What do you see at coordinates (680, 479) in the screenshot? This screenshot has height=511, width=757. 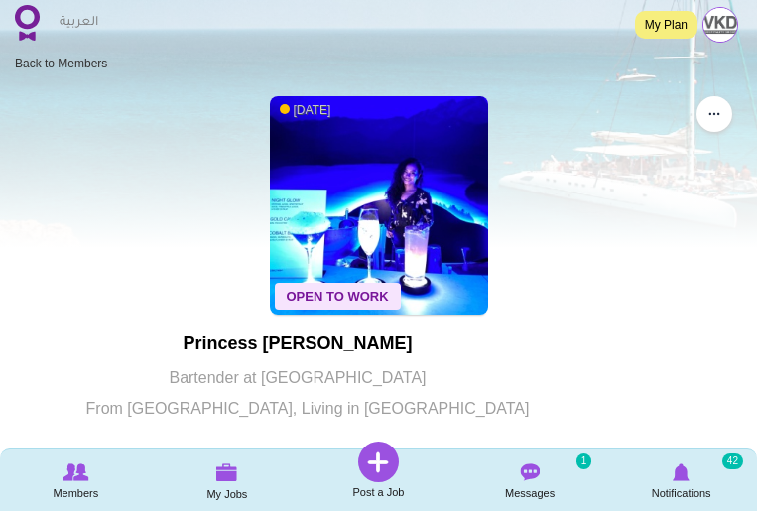 I see `a: Notifications Notifications 42` at bounding box center [680, 479].